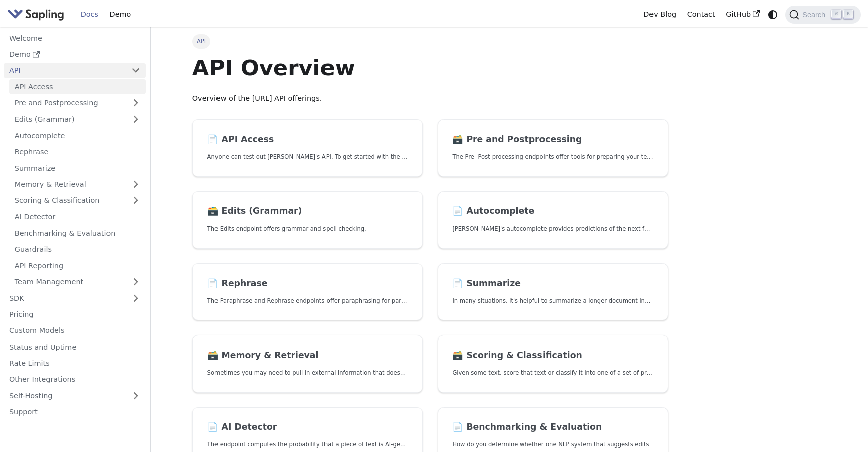  Describe the element at coordinates (659, 14) in the screenshot. I see `a: Dev Blog` at that location.